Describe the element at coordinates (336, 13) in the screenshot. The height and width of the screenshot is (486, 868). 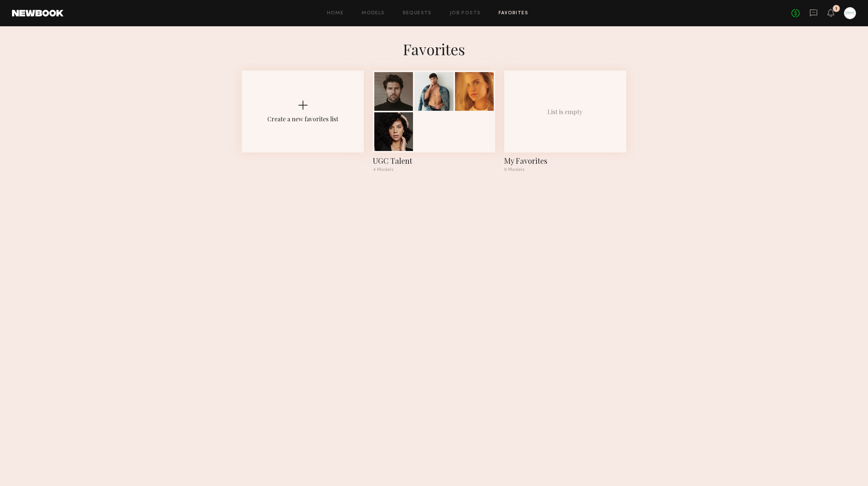
I see `a: Home` at that location.